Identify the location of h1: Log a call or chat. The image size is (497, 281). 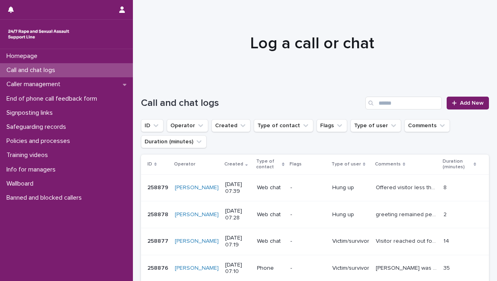
(312, 44).